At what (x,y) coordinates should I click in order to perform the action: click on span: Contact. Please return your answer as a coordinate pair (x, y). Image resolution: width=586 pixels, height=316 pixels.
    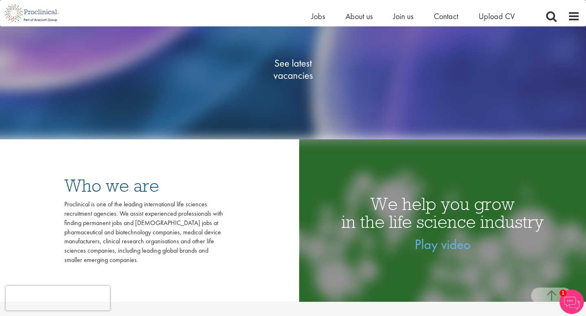
    Looking at the image, I should click on (446, 16).